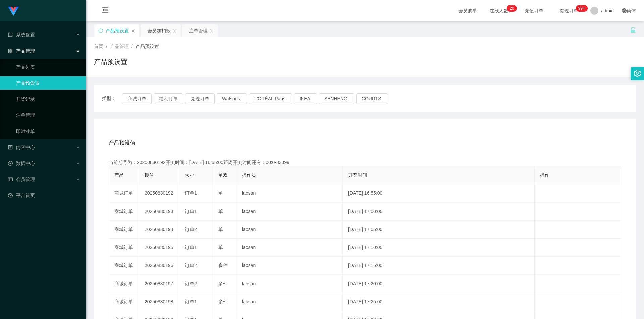 The height and width of the screenshot is (319, 644). What do you see at coordinates (633, 30) in the screenshot?
I see `i: 图标: unlock` at bounding box center [633, 30].